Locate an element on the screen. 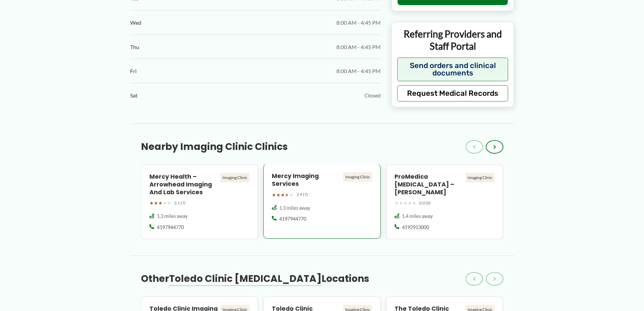 The height and width of the screenshot is (311, 644). span: Closed is located at coordinates (372, 96).